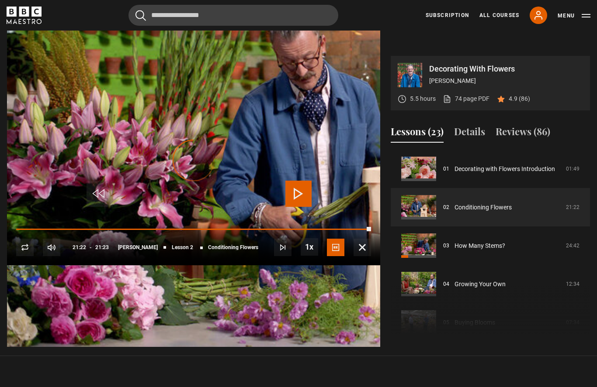 The width and height of the screenshot is (597, 387). I want to click on p: 5.5 hours, so click(422, 99).